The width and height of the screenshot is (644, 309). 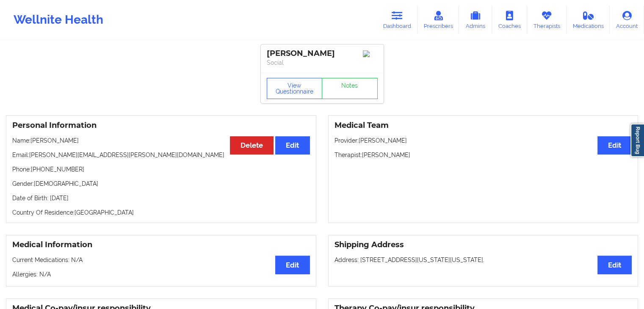 I want to click on a: Therapists, so click(x=547, y=20).